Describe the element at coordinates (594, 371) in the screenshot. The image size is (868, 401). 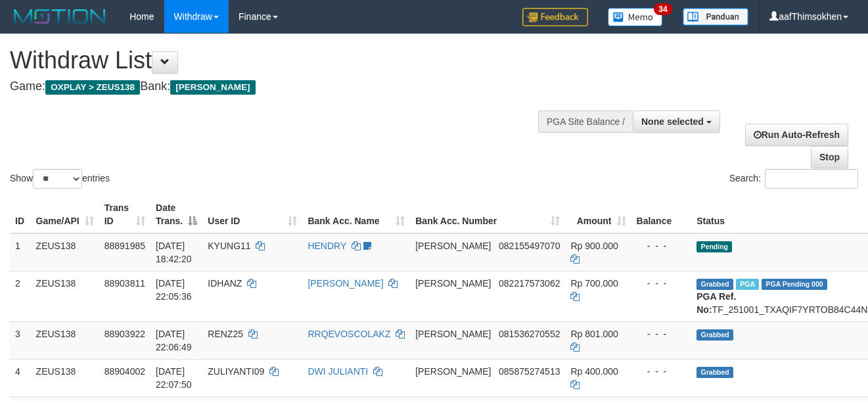
I see `span: Rp 400.000` at that location.